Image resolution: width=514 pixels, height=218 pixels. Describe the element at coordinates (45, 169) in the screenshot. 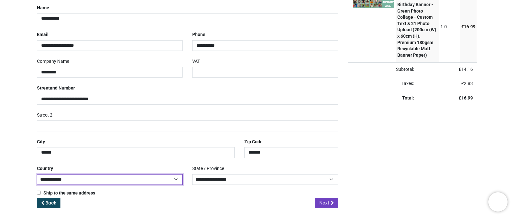

I see `label: Country` at that location.